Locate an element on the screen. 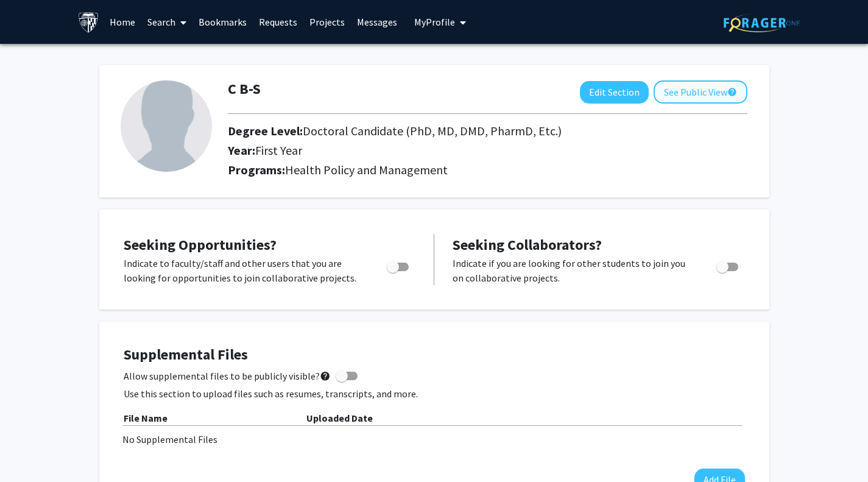 The height and width of the screenshot is (482, 868). a: Search is located at coordinates (167, 22).